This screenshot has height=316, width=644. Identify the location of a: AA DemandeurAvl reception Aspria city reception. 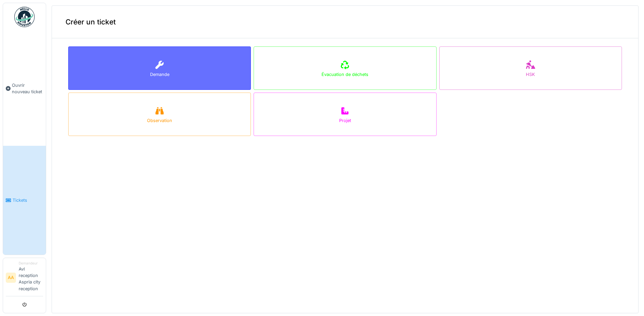
(24, 279).